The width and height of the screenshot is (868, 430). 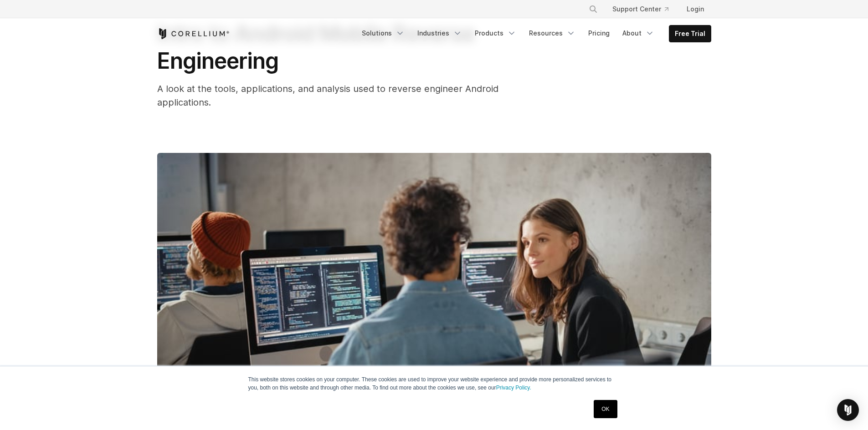 I want to click on p: This website stores cookies on your computer. These cookies are used to improve your website expe..., so click(x=434, y=384).